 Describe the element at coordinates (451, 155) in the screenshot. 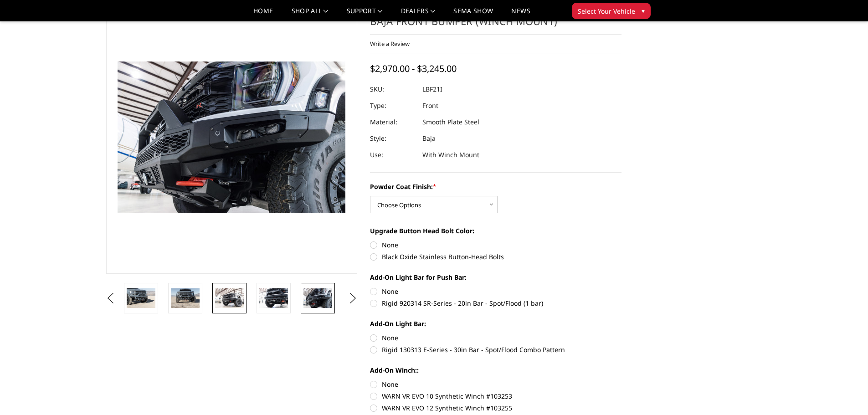

I see `dd: With Winch Mount` at that location.